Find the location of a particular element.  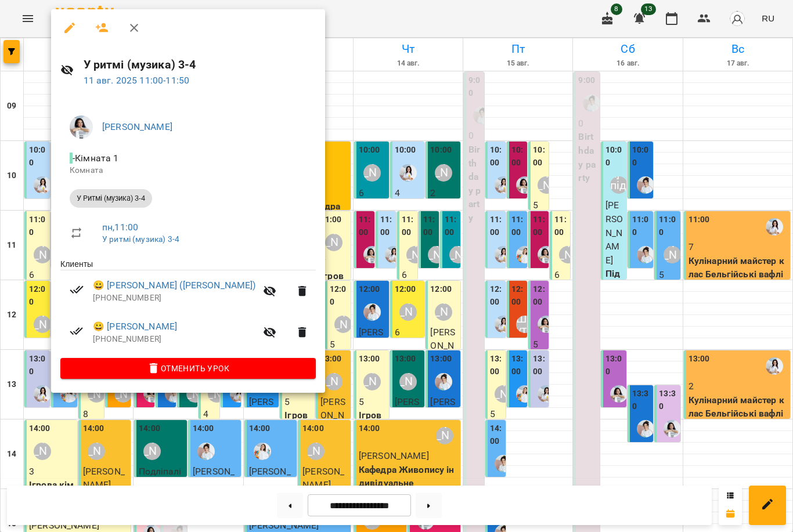

a: 11 авг. 2025 11:00-11:50 is located at coordinates (137, 80).